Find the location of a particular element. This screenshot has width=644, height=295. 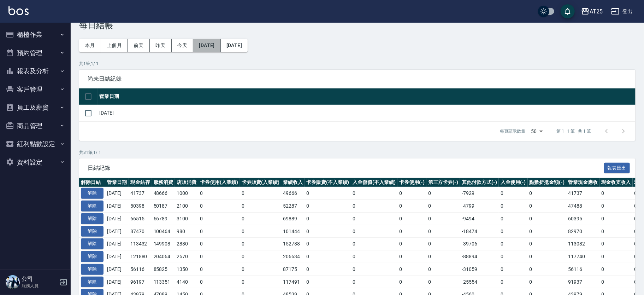

button: save is located at coordinates (568, 12).